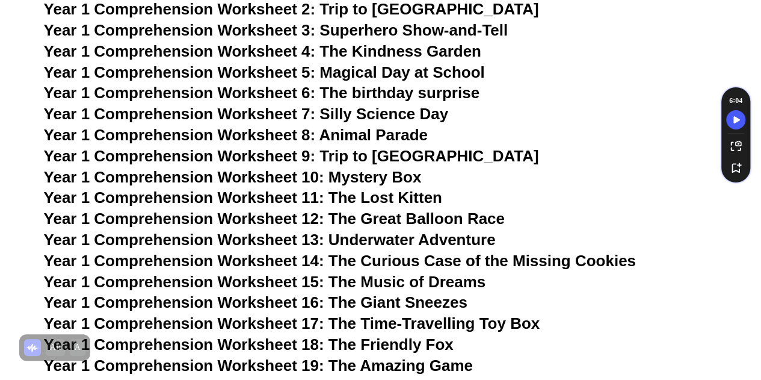 The image size is (761, 380). I want to click on span: Year 1 Comprehension Worksheet 8: Animal Parade, so click(236, 135).